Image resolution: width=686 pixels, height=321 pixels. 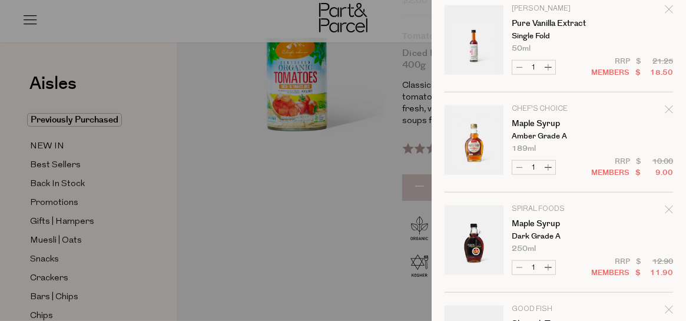 I want to click on span: 189ml, so click(x=524, y=148).